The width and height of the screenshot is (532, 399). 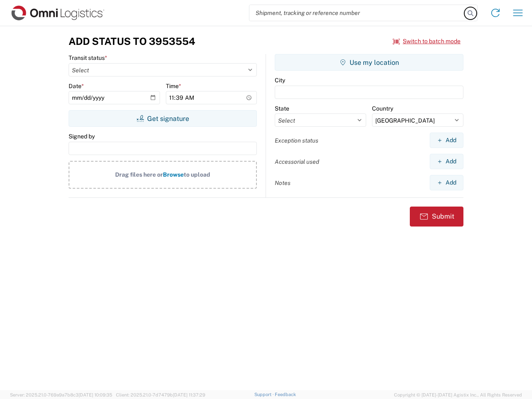 I want to click on label: Accessorial used, so click(x=297, y=161).